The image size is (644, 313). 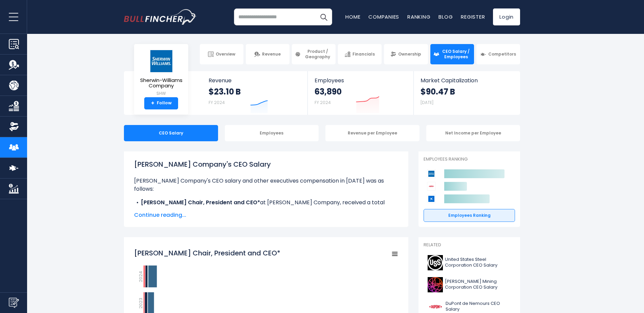 I want to click on a: CEO Salary / Employees, so click(x=452, y=54).